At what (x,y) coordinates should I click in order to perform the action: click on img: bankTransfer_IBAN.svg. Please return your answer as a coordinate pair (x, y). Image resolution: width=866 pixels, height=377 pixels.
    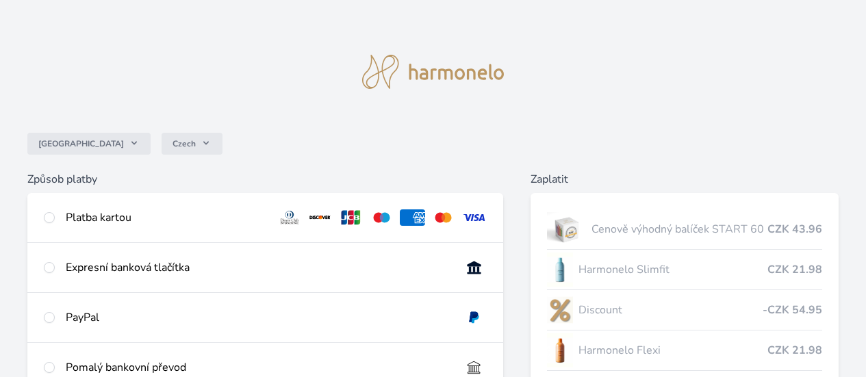
    Looking at the image, I should click on (474, 368).